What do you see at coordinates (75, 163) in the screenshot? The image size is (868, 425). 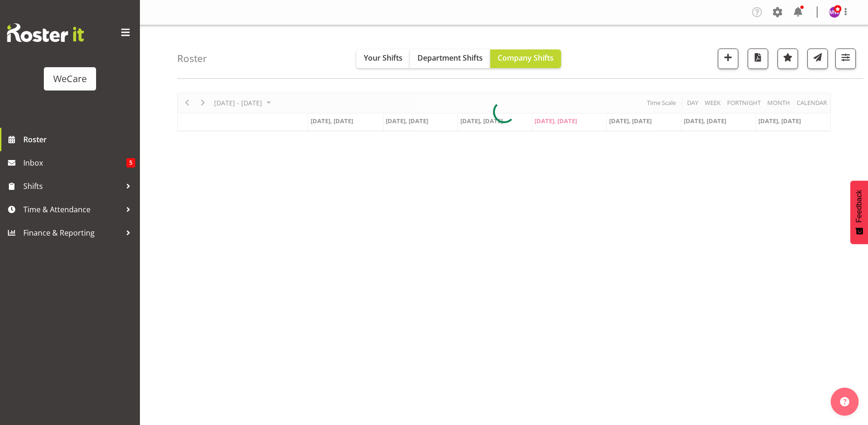 I see `span: Inbox` at bounding box center [75, 163].